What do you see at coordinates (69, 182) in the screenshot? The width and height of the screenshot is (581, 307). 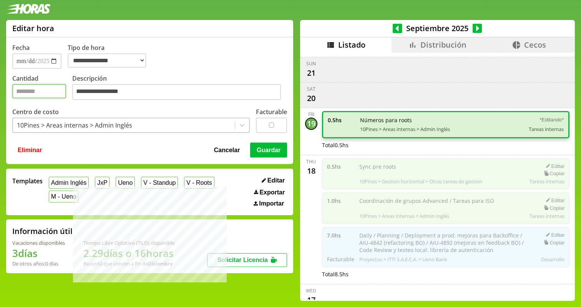 I see `button: Admin Inglés` at bounding box center [69, 182].